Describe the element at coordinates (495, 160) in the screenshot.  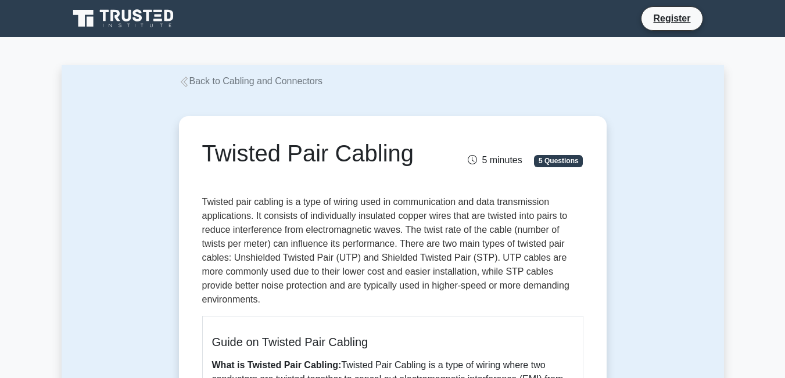
I see `span: 5 minutes` at that location.